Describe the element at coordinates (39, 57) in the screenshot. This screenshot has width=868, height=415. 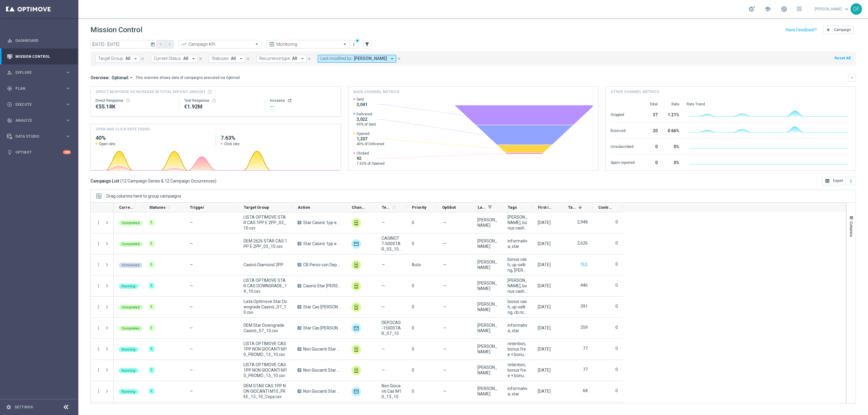
I see `div: Mission Control` at that location.